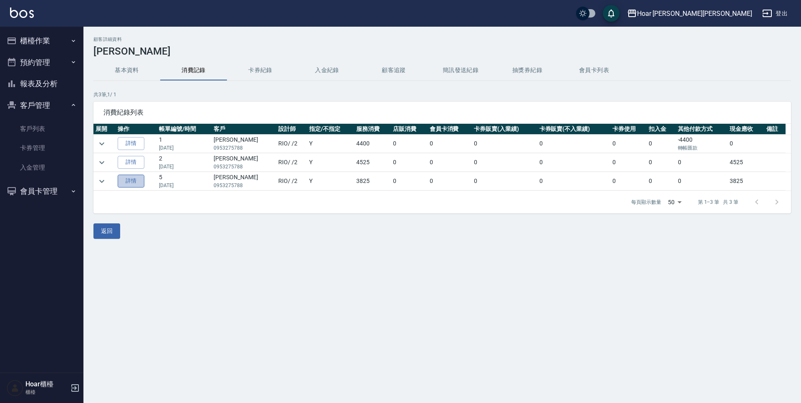 This screenshot has height=403, width=801. What do you see at coordinates (42, 168) in the screenshot?
I see `a: 入金管理` at bounding box center [42, 168].